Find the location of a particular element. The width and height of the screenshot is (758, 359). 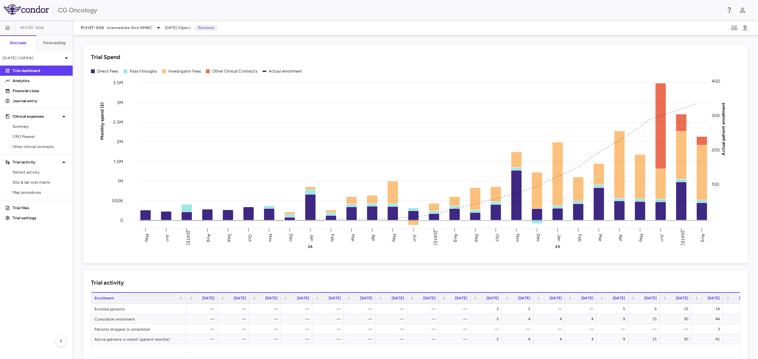

text: 25 is located at coordinates (558, 247).